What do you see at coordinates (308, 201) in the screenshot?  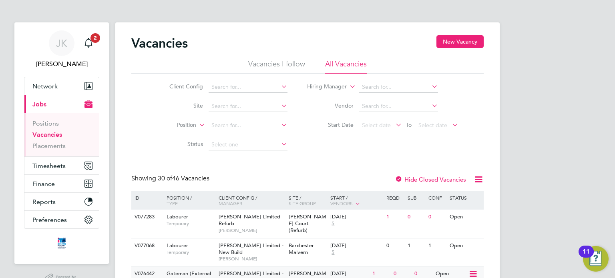 I see `div: Site /` at bounding box center [308, 201].